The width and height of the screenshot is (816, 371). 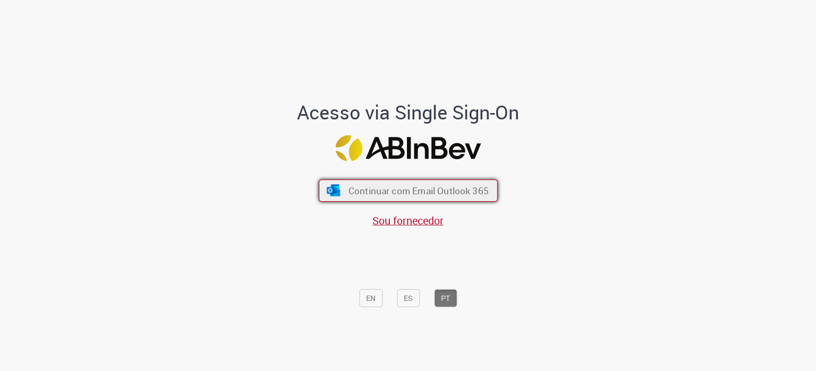 I want to click on button: EN, so click(x=371, y=299).